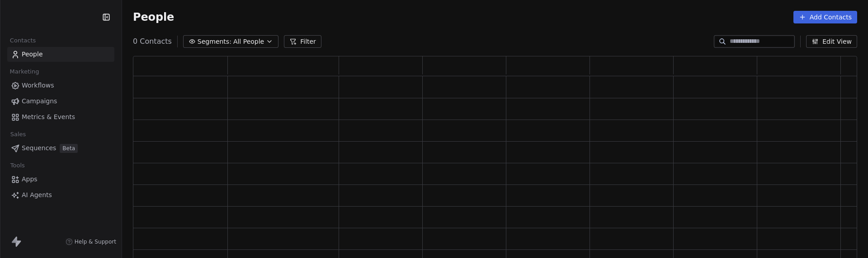  I want to click on button: Edit View, so click(831, 41).